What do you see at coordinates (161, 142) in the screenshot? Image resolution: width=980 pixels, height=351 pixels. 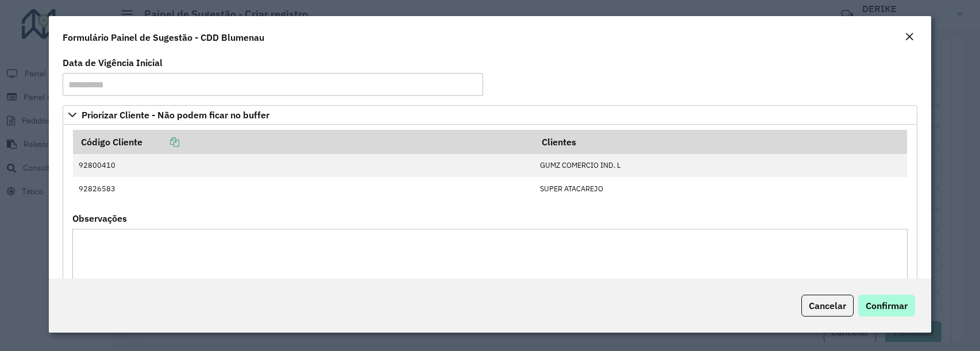 I see `a: Copiar` at bounding box center [161, 142].